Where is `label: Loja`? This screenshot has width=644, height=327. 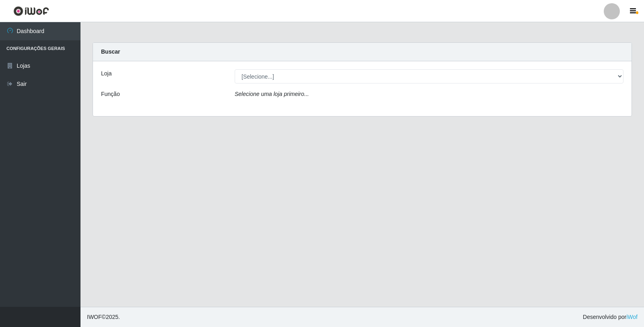 label: Loja is located at coordinates (106, 73).